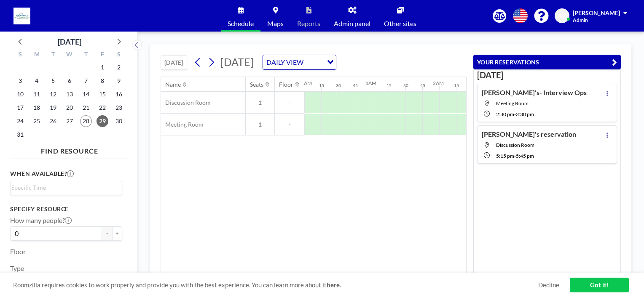 The image size is (644, 297). Describe the element at coordinates (17, 268) in the screenshot. I see `label: Type` at that location.